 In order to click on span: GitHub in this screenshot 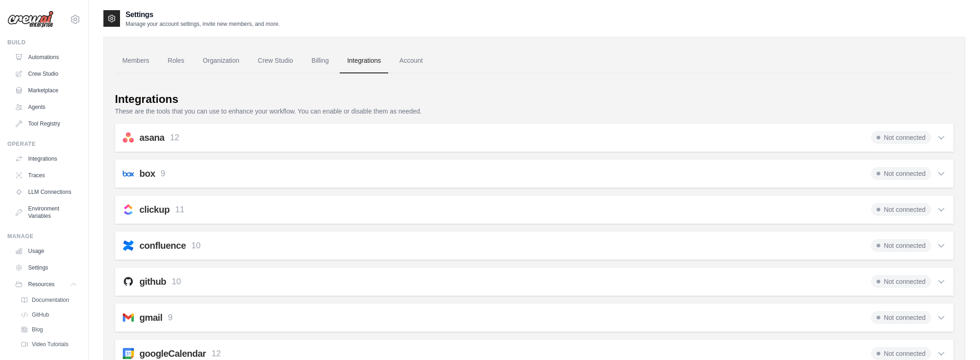, I will do `click(40, 315)`.